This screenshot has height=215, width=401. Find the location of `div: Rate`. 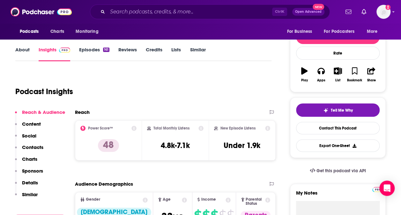

div: Rate is located at coordinates (338, 53).